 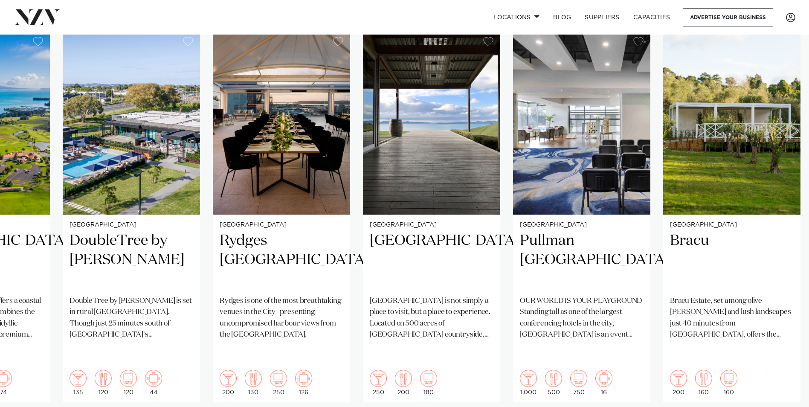 I want to click on div: 44, so click(x=153, y=382).